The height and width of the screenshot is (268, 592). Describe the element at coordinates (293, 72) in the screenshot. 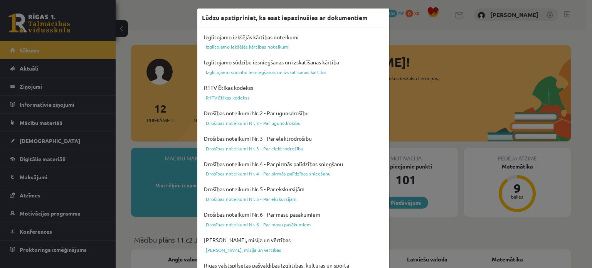

I see `a: Izglītojamo sūdzību iesniegšanas un izskatīšanas kārtība` at that location.